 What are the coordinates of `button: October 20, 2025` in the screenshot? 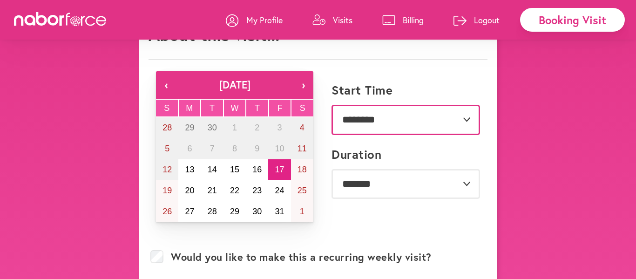 It's located at (190, 191).